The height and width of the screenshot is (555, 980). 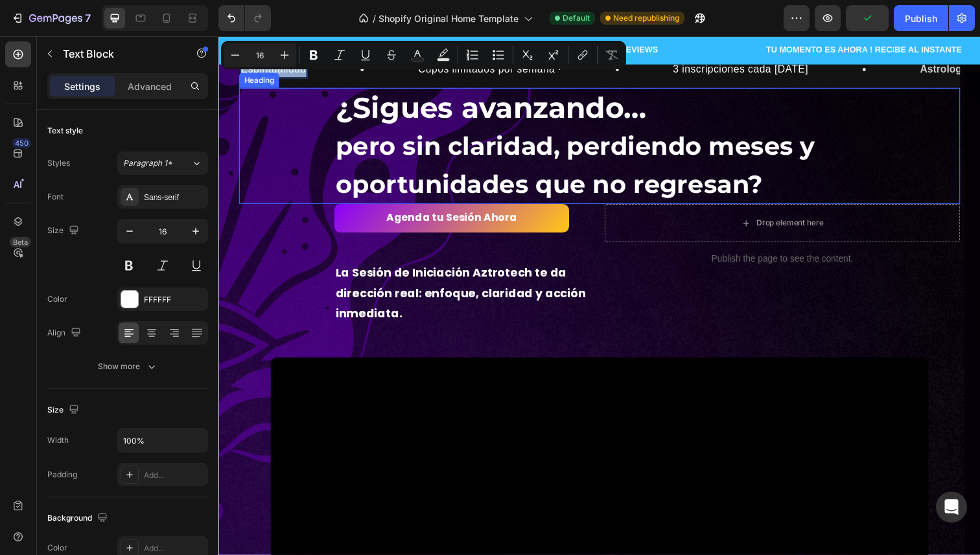 I want to click on button: Paragraph 1*, so click(x=162, y=163).